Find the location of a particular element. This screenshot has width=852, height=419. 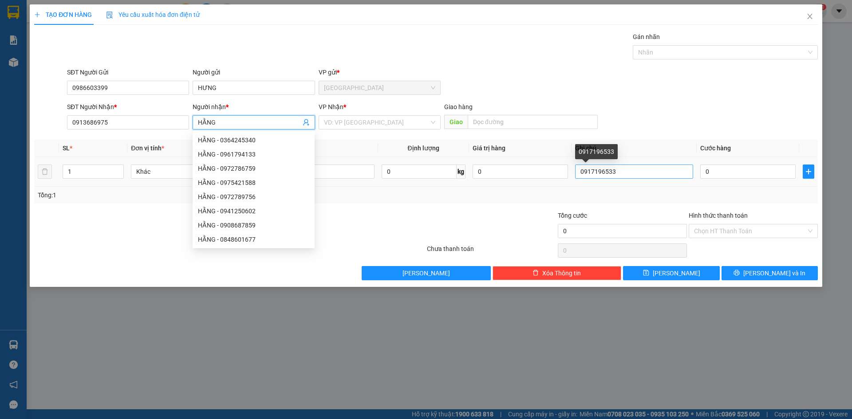

h2: DLT1208250002 is located at coordinates (39, 59).